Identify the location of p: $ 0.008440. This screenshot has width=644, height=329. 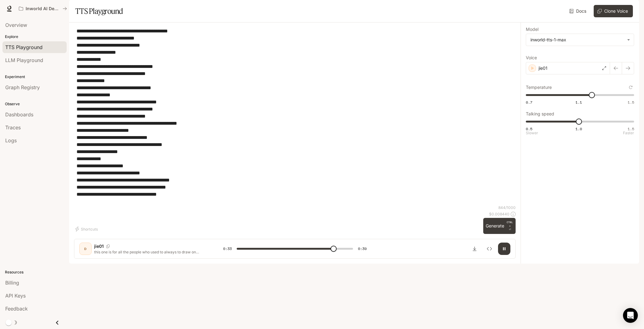
(499, 214).